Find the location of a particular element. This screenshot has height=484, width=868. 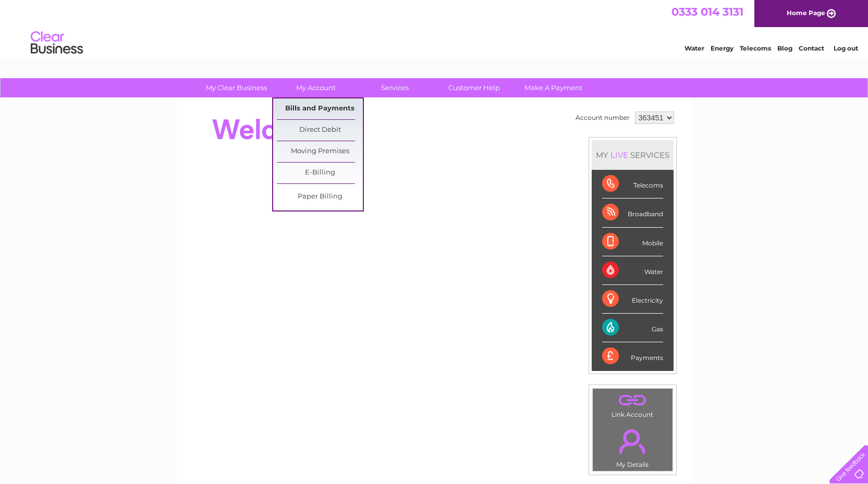

td: Account number is located at coordinates (603, 118).